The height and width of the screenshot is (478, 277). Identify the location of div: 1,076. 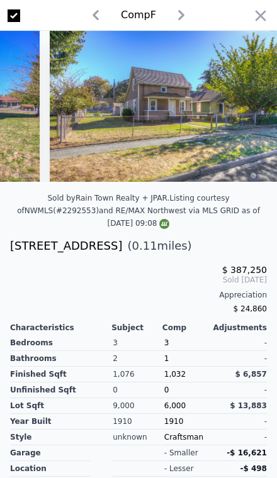
(138, 374).